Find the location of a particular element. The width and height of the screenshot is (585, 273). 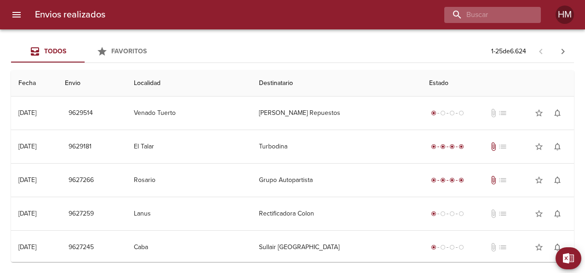

span: 9629181 is located at coordinates (80, 147).